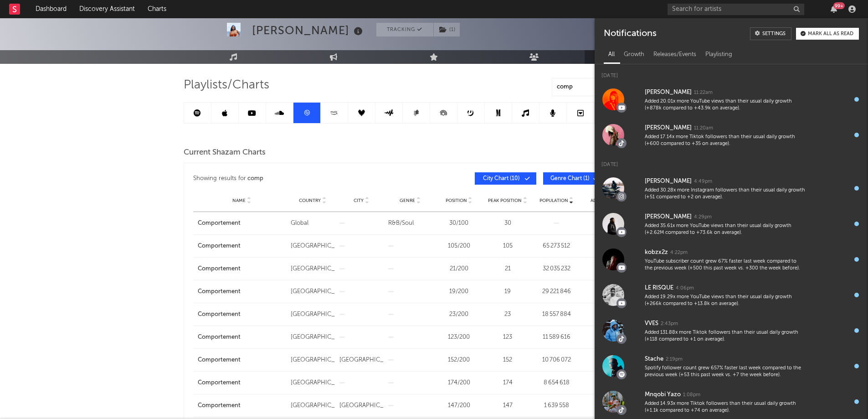 This screenshot has height=419, width=868. I want to click on div: Stache, so click(654, 359).